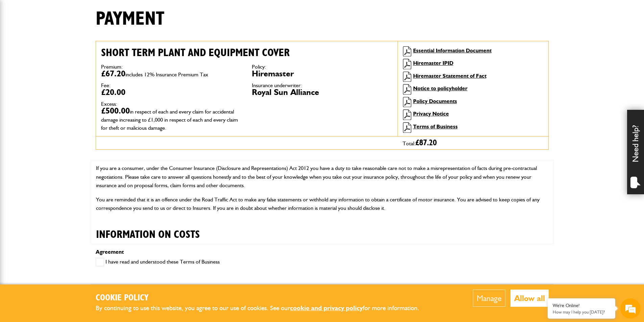 The height and width of the screenshot is (322, 644). Describe the element at coordinates (263, 308) in the screenshot. I see `p: By continuing to use this website, you agree to our use of cookies. See our for more information.` at that location.